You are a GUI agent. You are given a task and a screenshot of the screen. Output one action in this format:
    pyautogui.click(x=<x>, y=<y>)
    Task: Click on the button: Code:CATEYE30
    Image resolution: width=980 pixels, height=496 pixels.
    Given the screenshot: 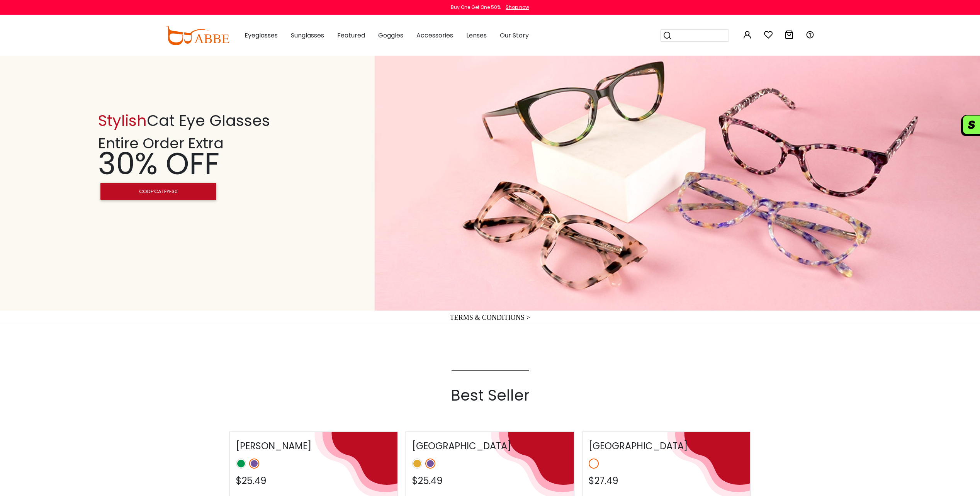 What is the action you would take?
    pyautogui.click(x=158, y=191)
    